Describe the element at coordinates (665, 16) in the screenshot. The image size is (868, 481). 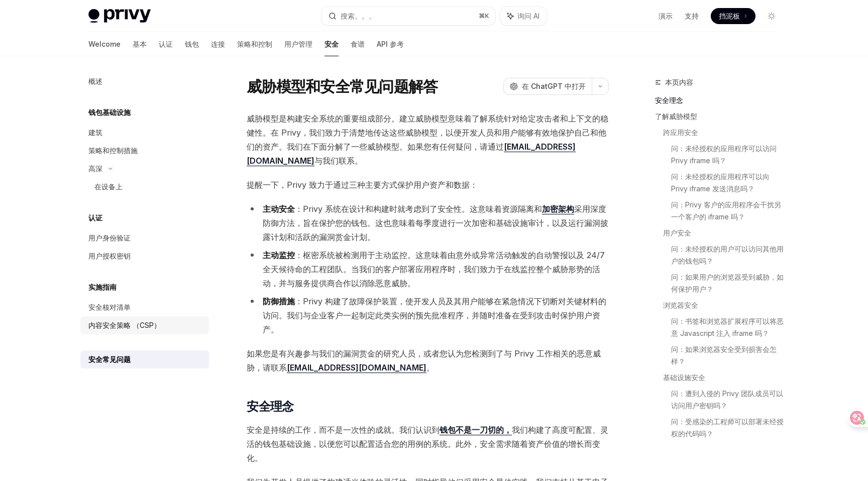
I see `font: 演示` at that location.